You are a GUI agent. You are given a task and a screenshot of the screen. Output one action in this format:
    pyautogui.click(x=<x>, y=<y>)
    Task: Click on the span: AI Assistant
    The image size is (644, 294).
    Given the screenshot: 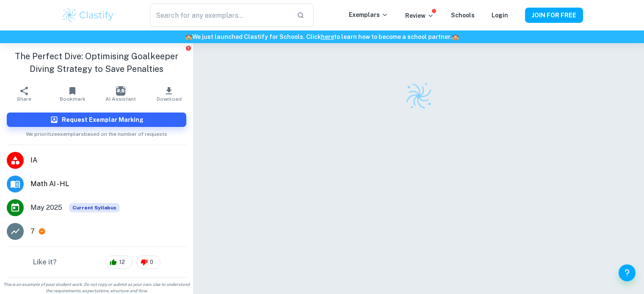 What is the action you would take?
    pyautogui.click(x=120, y=99)
    